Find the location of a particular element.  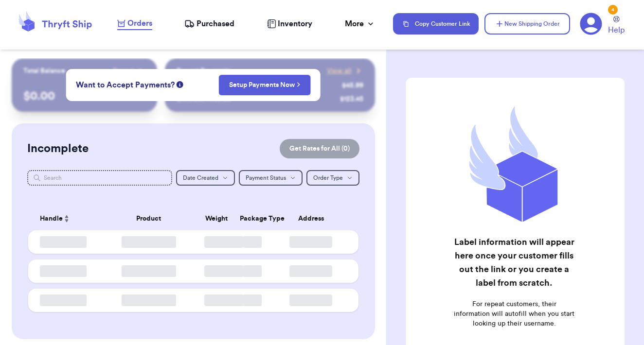

button: Setup Payments Now is located at coordinates (264, 86).